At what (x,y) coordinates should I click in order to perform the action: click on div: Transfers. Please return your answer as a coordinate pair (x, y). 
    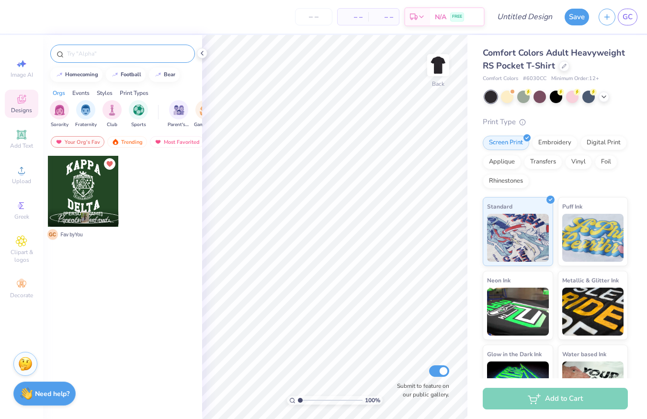
    Looking at the image, I should click on (543, 162).